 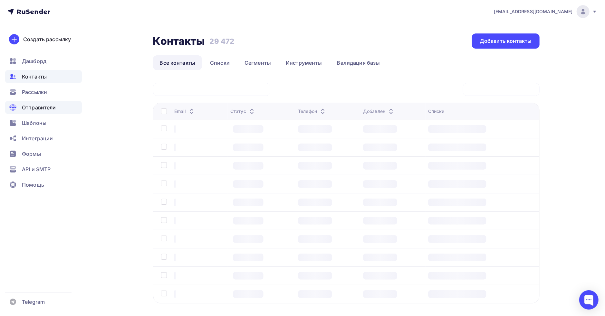 I want to click on a: Рассылки, so click(x=43, y=92).